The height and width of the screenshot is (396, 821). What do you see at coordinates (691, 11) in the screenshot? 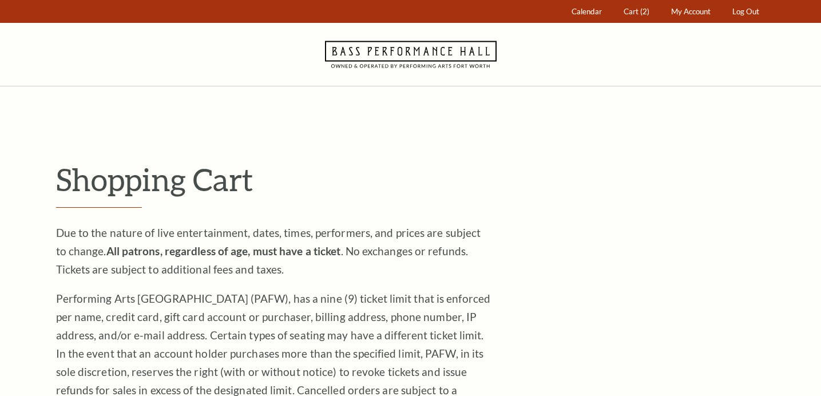
I see `a: My Account` at bounding box center [691, 11].